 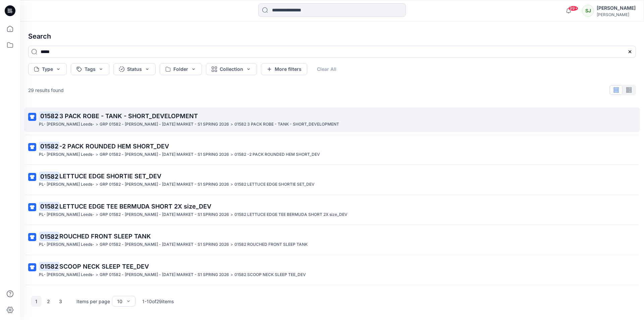 I want to click on button: Folder, so click(x=181, y=69).